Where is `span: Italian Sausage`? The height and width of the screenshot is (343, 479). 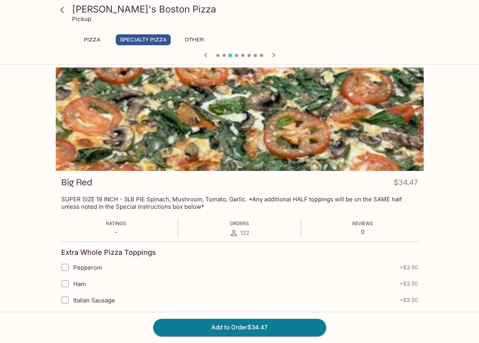 span: Italian Sausage is located at coordinates (94, 300).